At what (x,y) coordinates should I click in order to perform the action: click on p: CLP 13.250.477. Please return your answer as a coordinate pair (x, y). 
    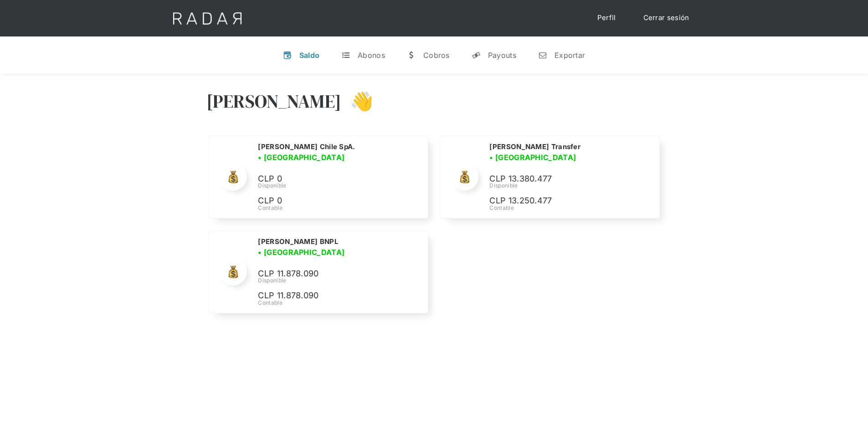
    Looking at the image, I should click on (557, 200).